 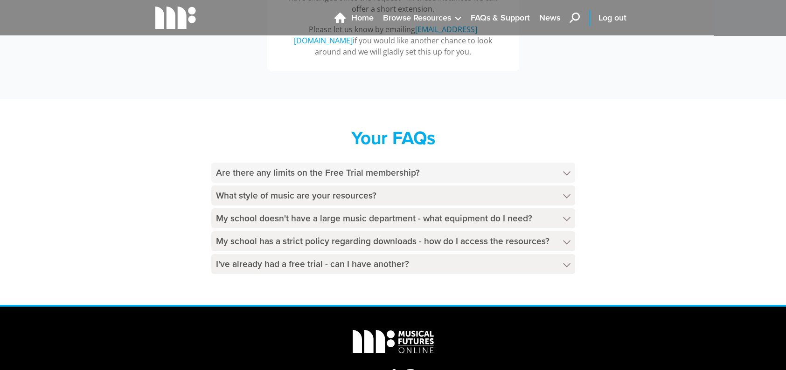 I want to click on span: Home, so click(x=362, y=18).